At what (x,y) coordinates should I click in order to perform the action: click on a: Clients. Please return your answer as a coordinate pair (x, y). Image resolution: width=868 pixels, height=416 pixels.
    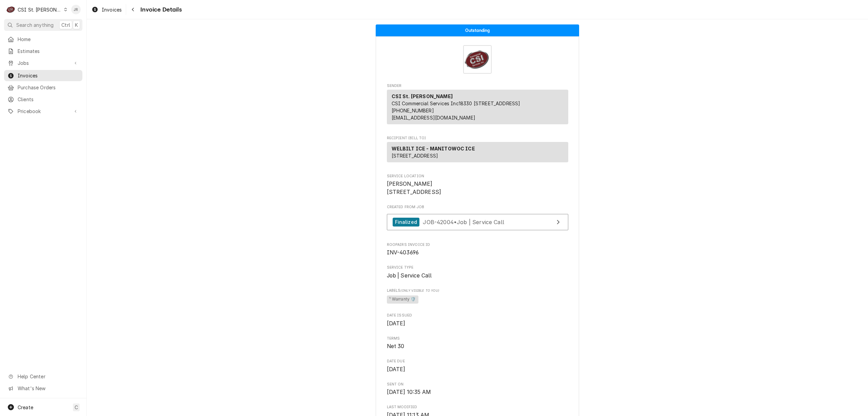
    Looking at the image, I should click on (43, 99).